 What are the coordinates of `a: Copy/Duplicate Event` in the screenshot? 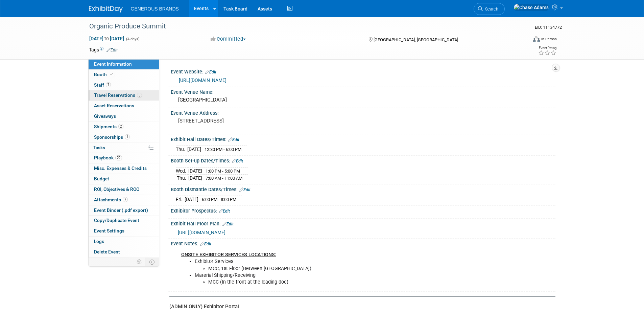 It's located at (124, 220).